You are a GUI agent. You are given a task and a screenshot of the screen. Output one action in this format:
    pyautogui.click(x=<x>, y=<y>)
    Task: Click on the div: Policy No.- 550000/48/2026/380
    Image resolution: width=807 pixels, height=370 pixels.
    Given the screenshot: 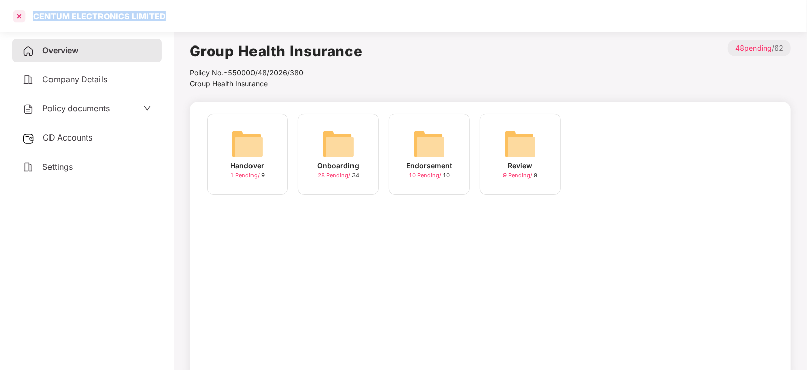 What is the action you would take?
    pyautogui.click(x=276, y=73)
    